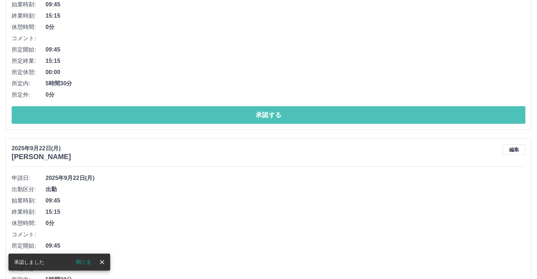 This screenshot has height=279, width=537. What do you see at coordinates (285, 84) in the screenshot?
I see `span: 5時間30分` at bounding box center [285, 84].